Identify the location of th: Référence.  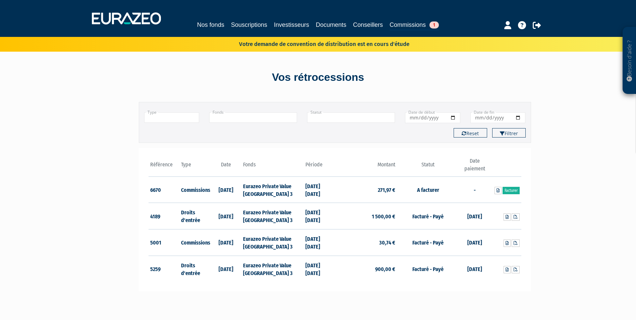
(164, 167).